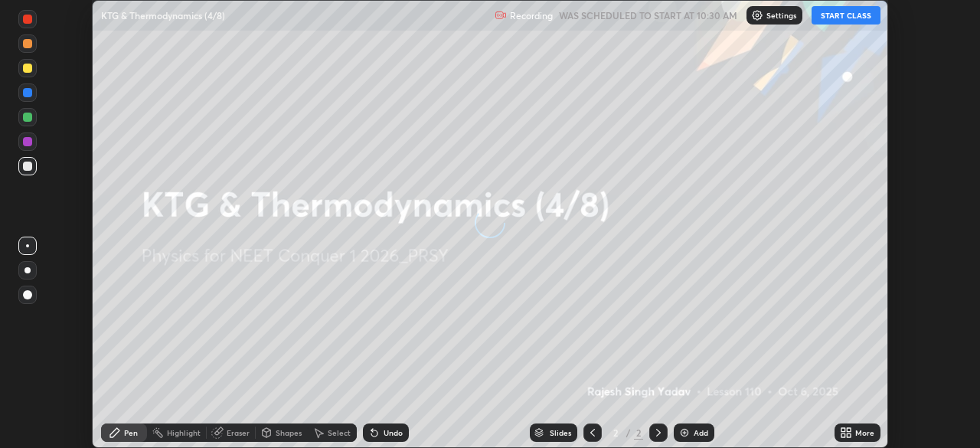 This screenshot has height=448, width=980. I want to click on div: Undo, so click(393, 432).